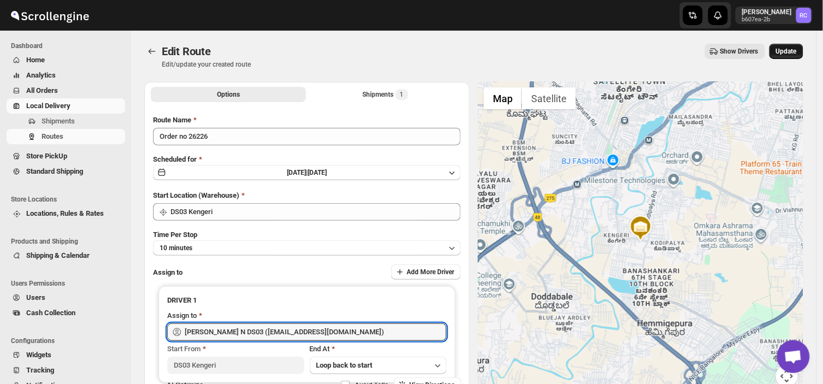 The height and width of the screenshot is (384, 823). What do you see at coordinates (65, 213) in the screenshot?
I see `span: Locations, Rules & Rates` at bounding box center [65, 213].